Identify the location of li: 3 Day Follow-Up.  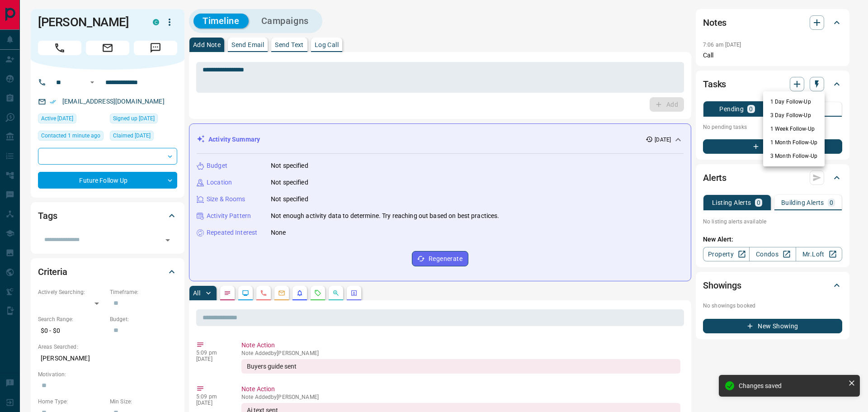
(794, 115).